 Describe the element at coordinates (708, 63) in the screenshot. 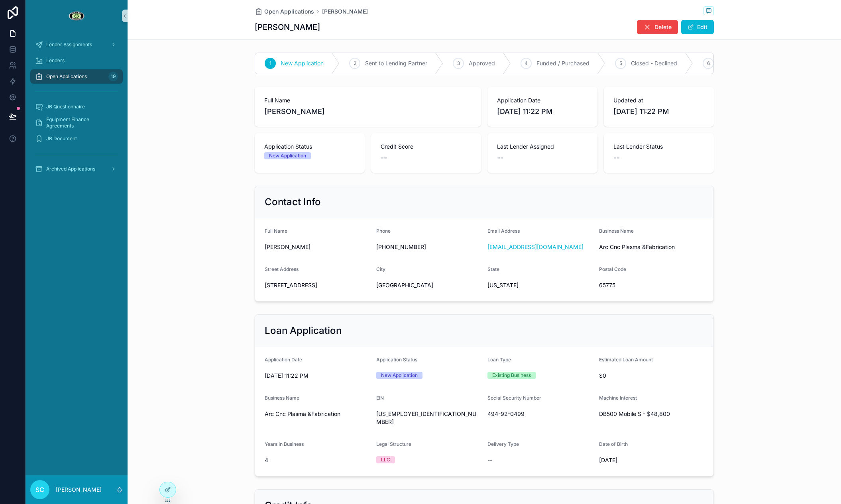

I see `span: 6` at that location.